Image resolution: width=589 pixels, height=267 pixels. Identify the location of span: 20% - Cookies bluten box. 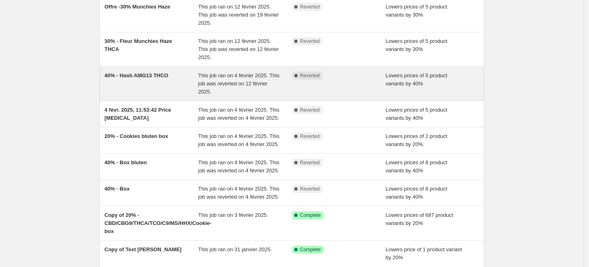
(136, 136).